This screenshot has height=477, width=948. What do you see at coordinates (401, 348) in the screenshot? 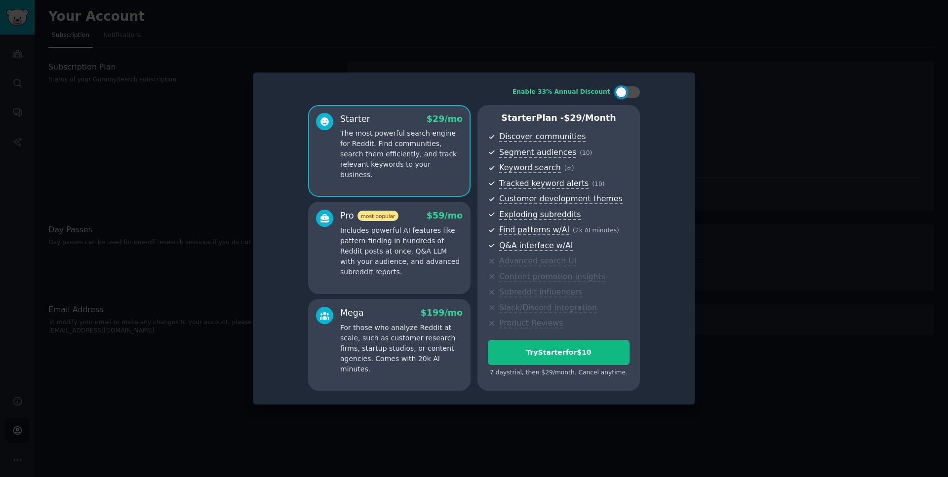
I see `p: For those who analyze Reddit at scale, such as customer research firms, startup studios, or conte...` at bounding box center [401, 348].